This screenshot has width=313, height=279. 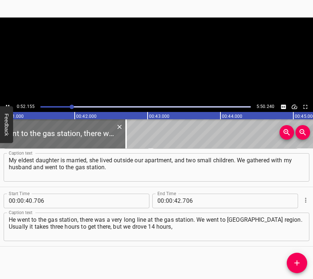 I want to click on span: 5:50.240, so click(x=265, y=106).